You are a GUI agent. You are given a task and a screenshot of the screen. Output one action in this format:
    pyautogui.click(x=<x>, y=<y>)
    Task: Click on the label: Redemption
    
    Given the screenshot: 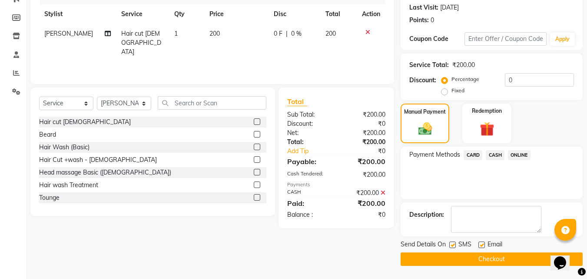 What is the action you would take?
    pyautogui.click(x=487, y=111)
    